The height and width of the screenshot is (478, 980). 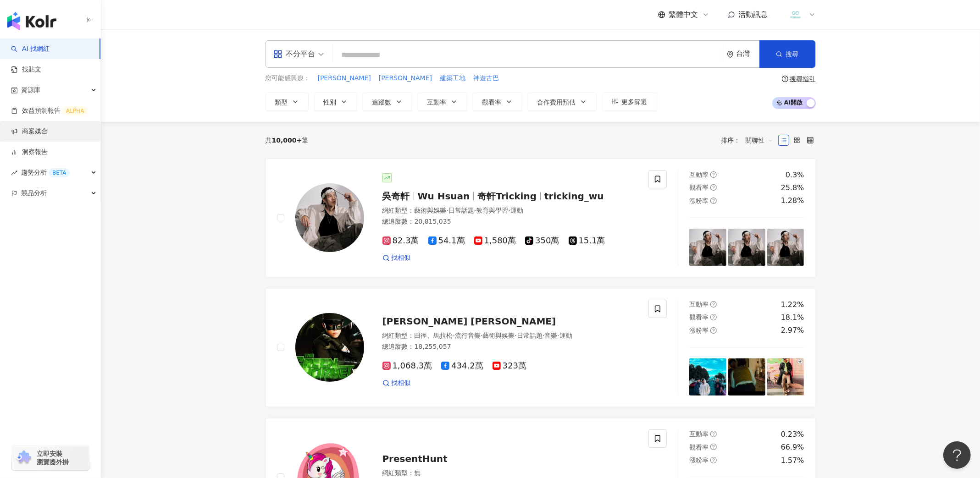 What do you see at coordinates (792, 54) in the screenshot?
I see `span: 搜尋` at bounding box center [792, 54].